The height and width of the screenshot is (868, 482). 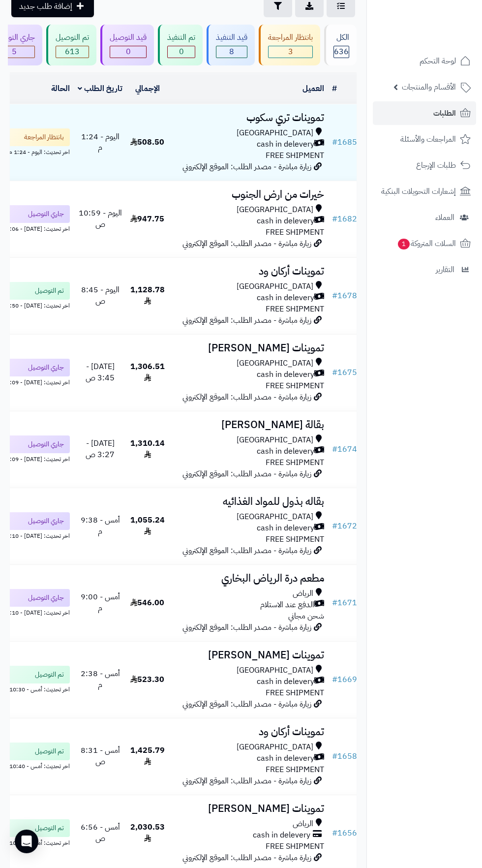 What do you see at coordinates (27, 841) in the screenshot?
I see `div: Open Intercom Messenger` at bounding box center [27, 841].